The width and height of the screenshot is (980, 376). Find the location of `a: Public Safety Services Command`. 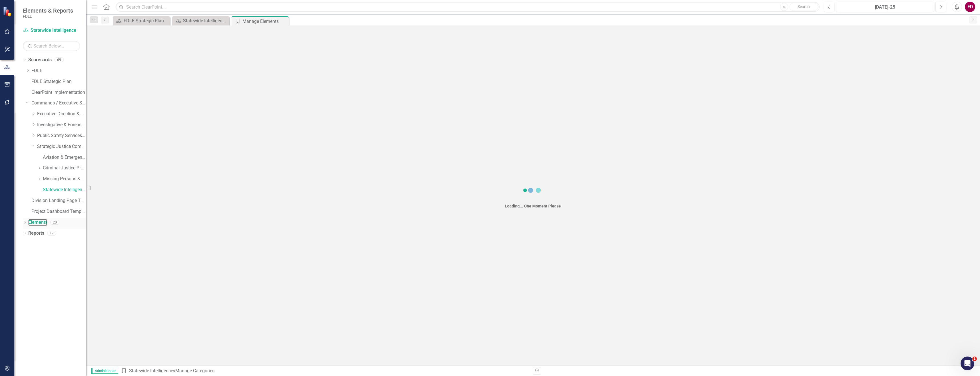

a: Public Safety Services Command is located at coordinates (61, 135).